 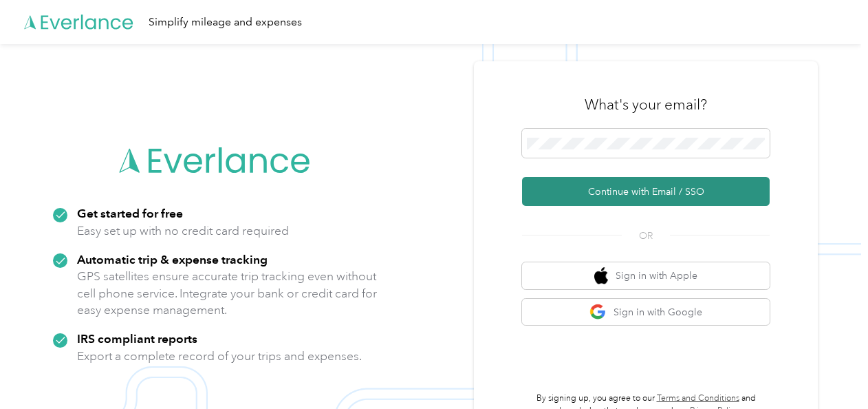 I want to click on strong: IRS compliant reports, so click(x=137, y=338).